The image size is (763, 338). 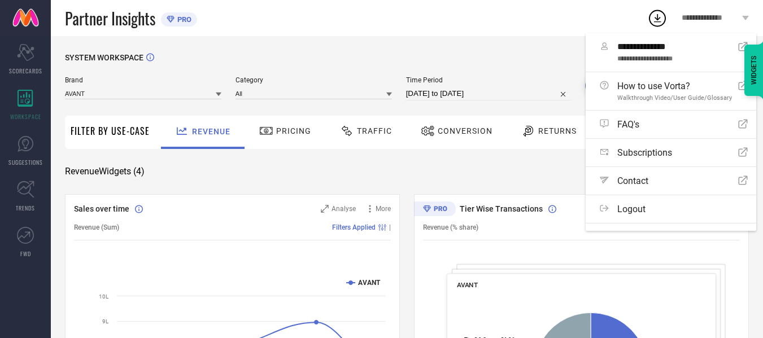 I want to click on input: Select time period, so click(x=489, y=94).